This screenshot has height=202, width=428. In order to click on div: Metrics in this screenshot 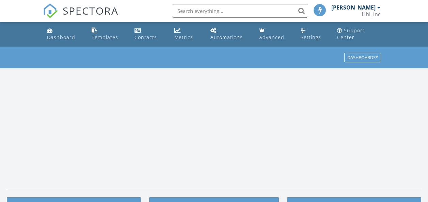, I will do `click(184, 37)`.